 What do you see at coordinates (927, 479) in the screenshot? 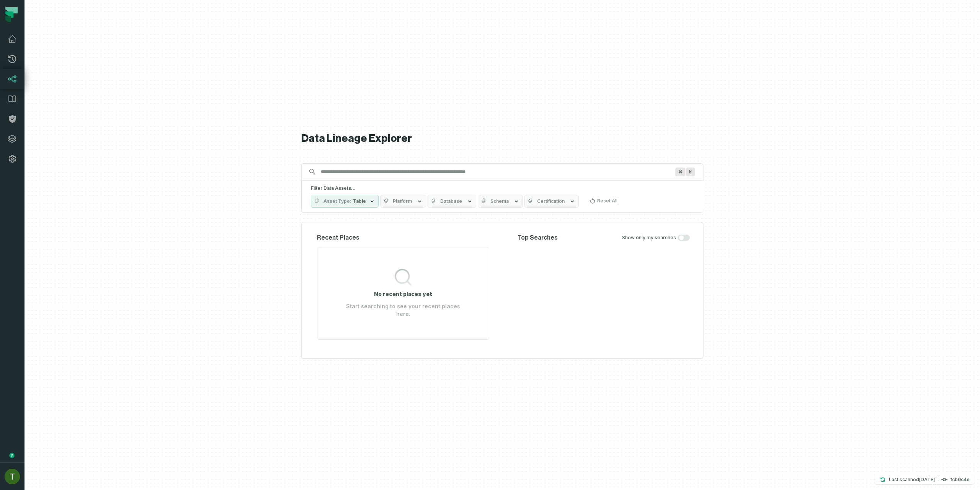
I see `relative-time: Oct 9, 2025, 9:39 PM GMT+3` at bounding box center [927, 479].